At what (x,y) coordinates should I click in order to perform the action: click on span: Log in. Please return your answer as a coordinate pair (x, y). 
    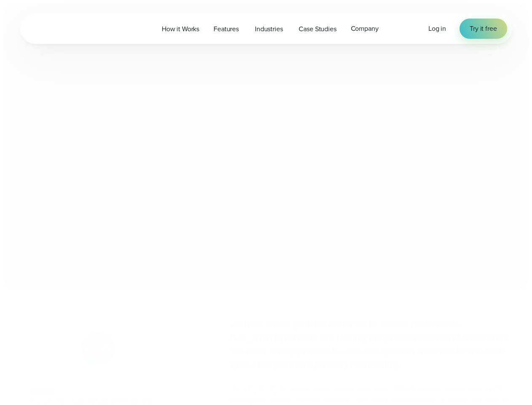
    Looking at the image, I should click on (437, 28).